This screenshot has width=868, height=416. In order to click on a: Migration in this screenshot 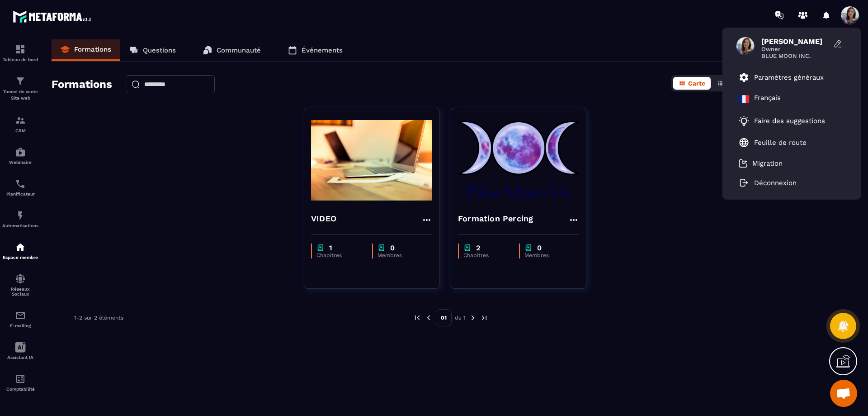, I will do `click(761, 163)`.